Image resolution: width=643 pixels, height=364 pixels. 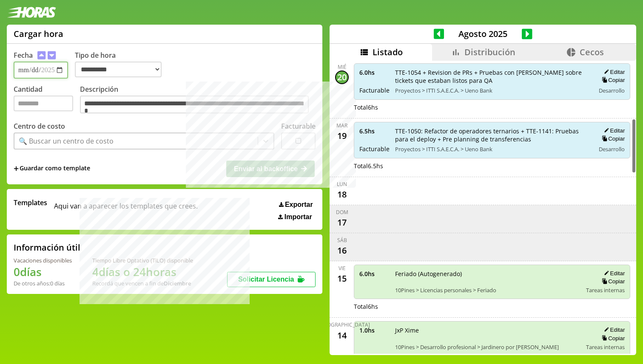 I want to click on h2: Información útil, so click(x=47, y=247).